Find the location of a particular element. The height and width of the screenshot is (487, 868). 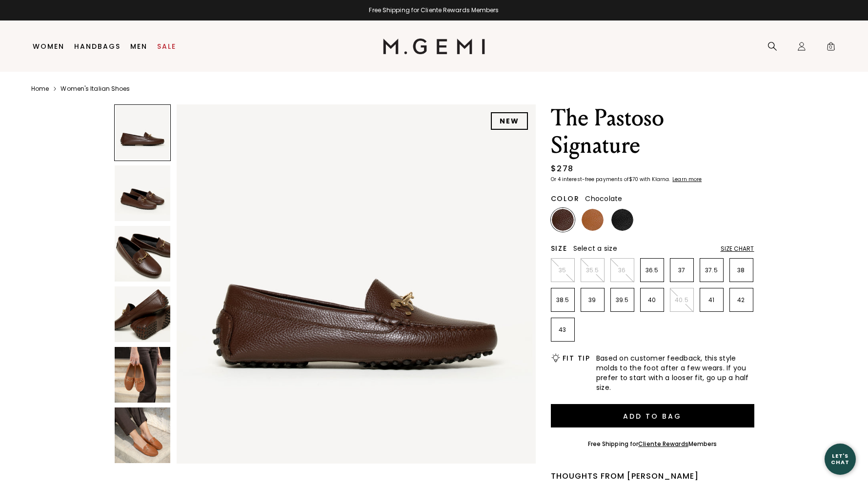

img: Tan is located at coordinates (592, 220).